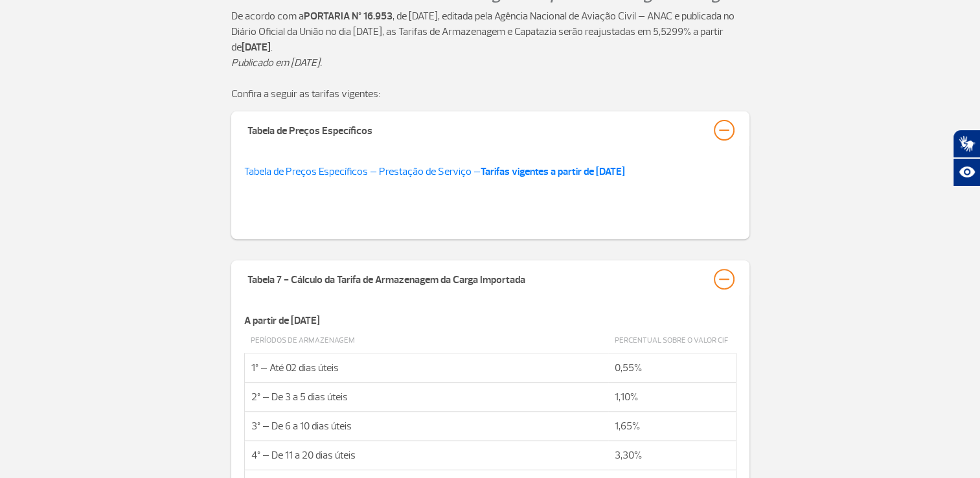  Describe the element at coordinates (966, 172) in the screenshot. I see `button: Abrir recursos assistivos.` at that location.